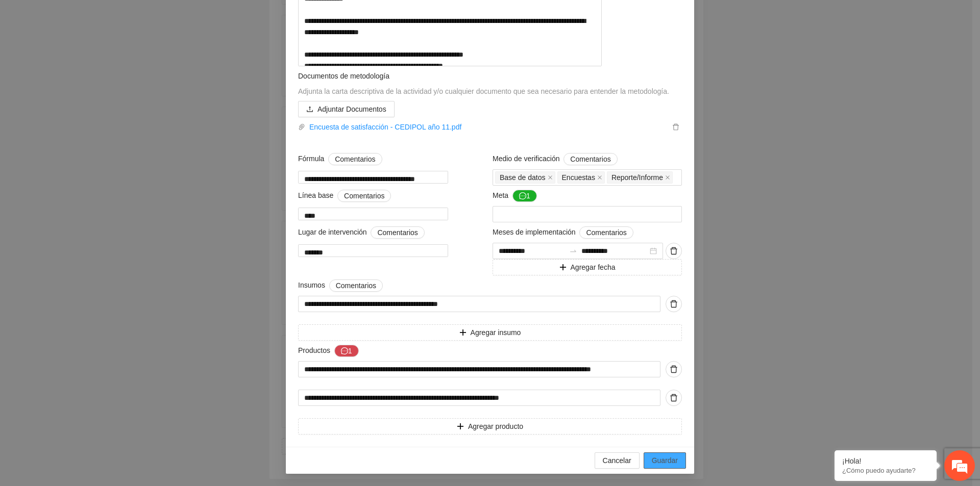  What do you see at coordinates (355, 285) in the screenshot?
I see `button: Insumos` at bounding box center [355, 285].